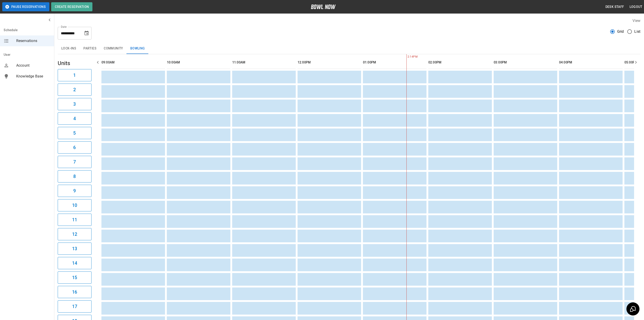 This screenshot has height=320, width=644. What do you see at coordinates (74, 176) in the screenshot?
I see `h6: 8` at bounding box center [74, 176].